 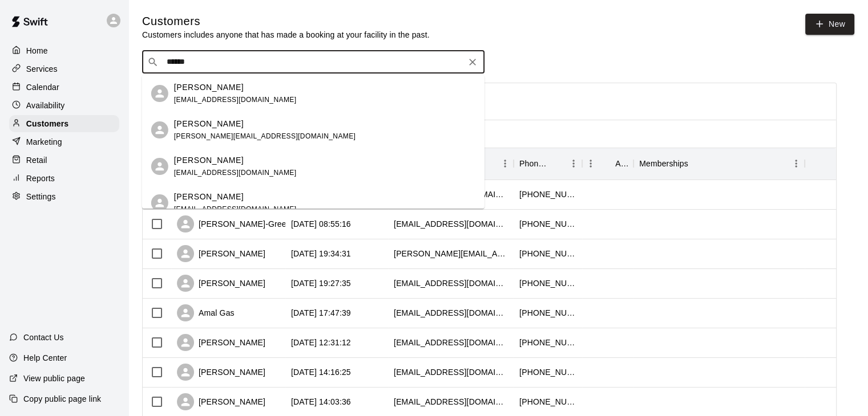 What do you see at coordinates (472, 62) in the screenshot?
I see `button: Clear` at bounding box center [472, 62].